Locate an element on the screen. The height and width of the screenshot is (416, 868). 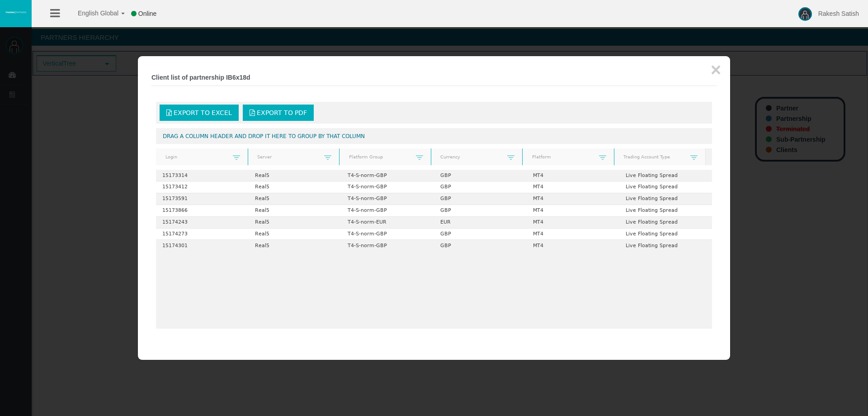
div: Drag a column header and drop it here to group by that column is located at coordinates (434, 135).